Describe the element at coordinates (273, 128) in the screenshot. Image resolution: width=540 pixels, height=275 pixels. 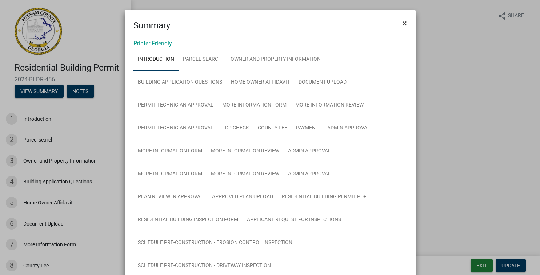
I see `a: County Fee` at that location.